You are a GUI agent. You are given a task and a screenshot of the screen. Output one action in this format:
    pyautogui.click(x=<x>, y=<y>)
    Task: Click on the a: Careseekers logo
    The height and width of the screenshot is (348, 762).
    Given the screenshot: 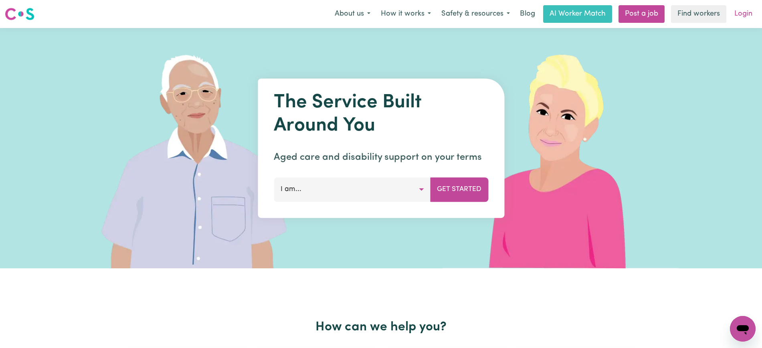 What is the action you would take?
    pyautogui.click(x=20, y=14)
    